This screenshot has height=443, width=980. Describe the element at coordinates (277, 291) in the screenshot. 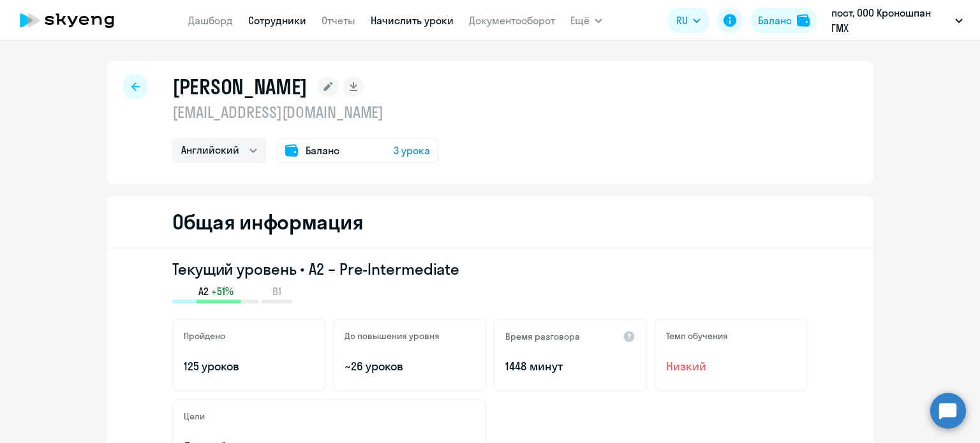

I see `span: B1` at that location.